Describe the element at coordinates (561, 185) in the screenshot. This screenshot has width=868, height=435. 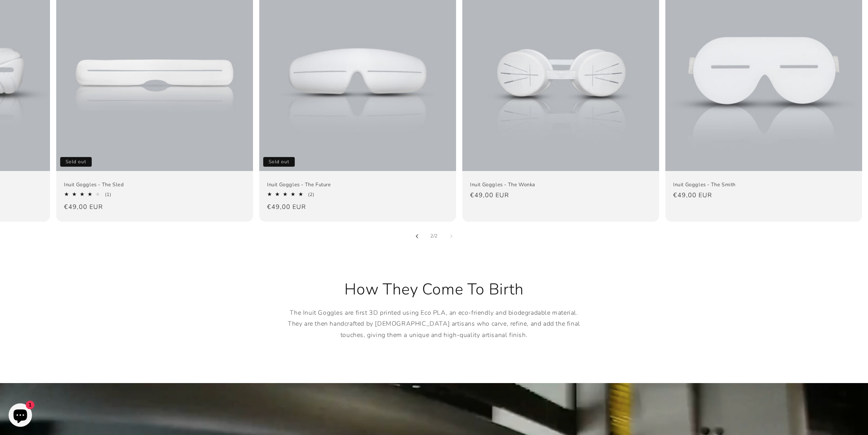
I see `a: Inuit Goggles - The Wonka` at that location.